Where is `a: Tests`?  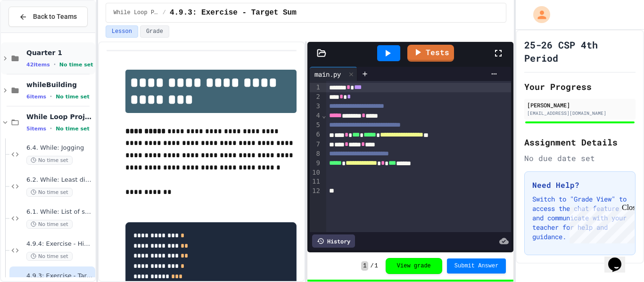
a: Tests is located at coordinates (430, 53).